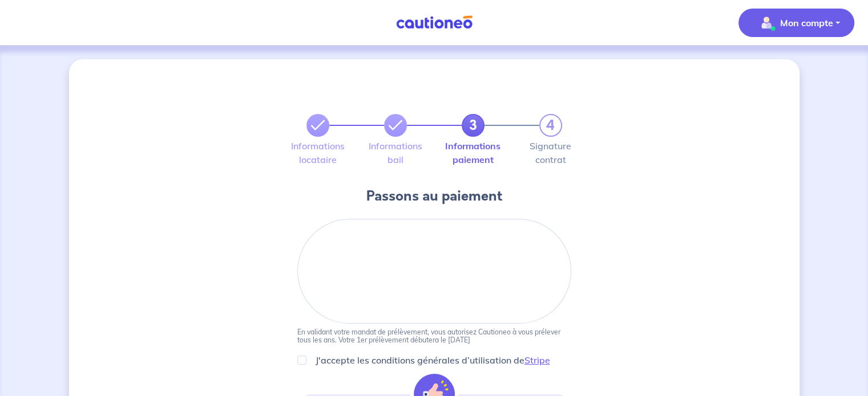  I want to click on p: Mon compte, so click(806, 23).